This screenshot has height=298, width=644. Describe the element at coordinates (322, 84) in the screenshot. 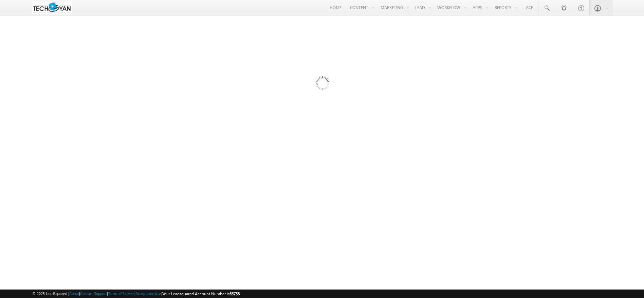

I see `img: Loading...` at that location.